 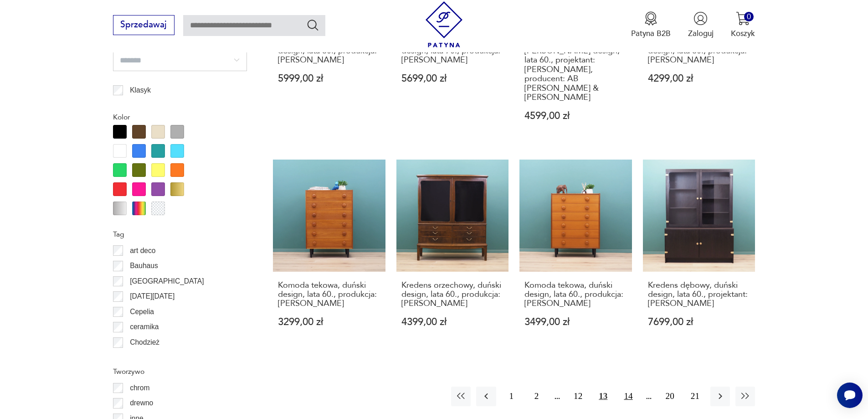 What do you see at coordinates (143, 358) in the screenshot?
I see `p: Ćmielów` at bounding box center [143, 358].